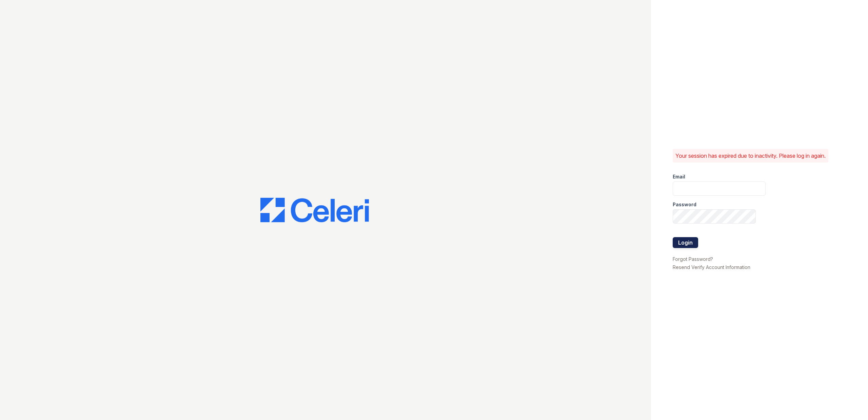  I want to click on a: Forgot Password?, so click(693, 259).